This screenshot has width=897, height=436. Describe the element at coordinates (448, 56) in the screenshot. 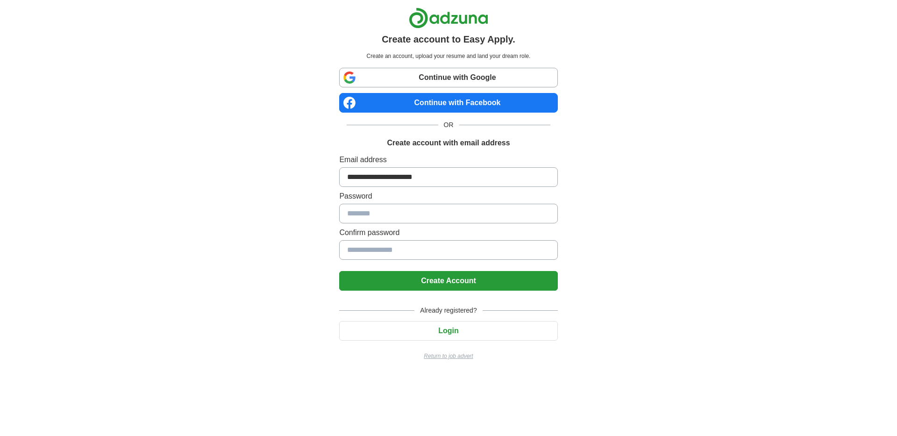

I see `p: Create an account, upload your resume and land your dream role.` at that location.